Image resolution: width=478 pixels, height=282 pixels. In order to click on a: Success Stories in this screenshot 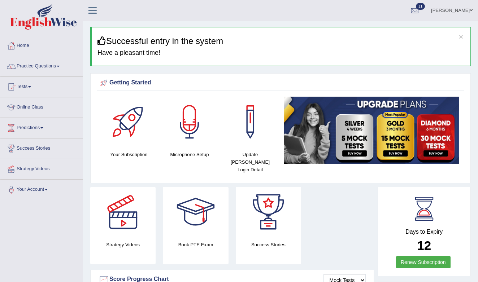, I will do `click(42, 148)`.